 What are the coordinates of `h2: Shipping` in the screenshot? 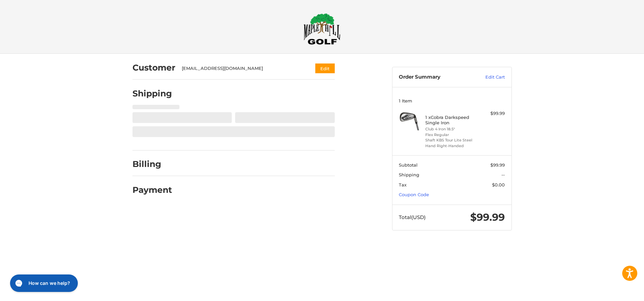 It's located at (152, 93).